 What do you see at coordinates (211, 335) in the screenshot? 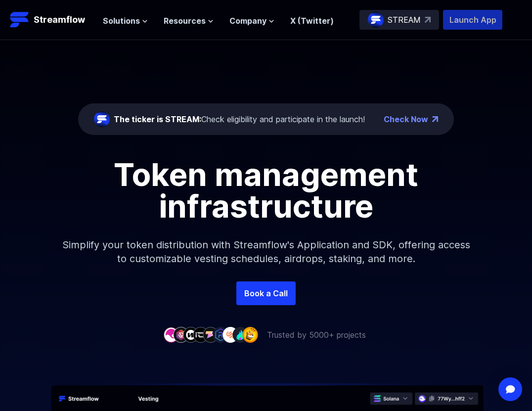
I see `img: company-5` at bounding box center [211, 335].